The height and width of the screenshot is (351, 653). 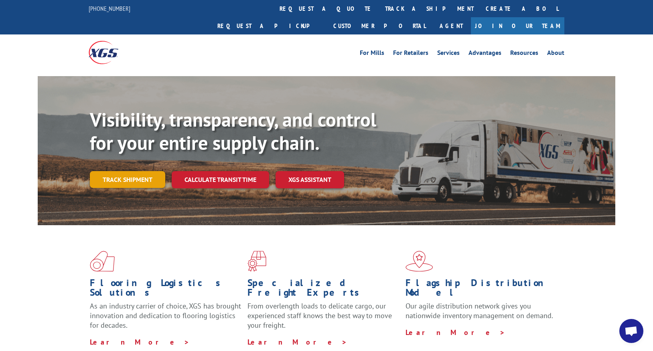 What do you see at coordinates (379, 26) in the screenshot?
I see `a: Customer Portal` at bounding box center [379, 26].